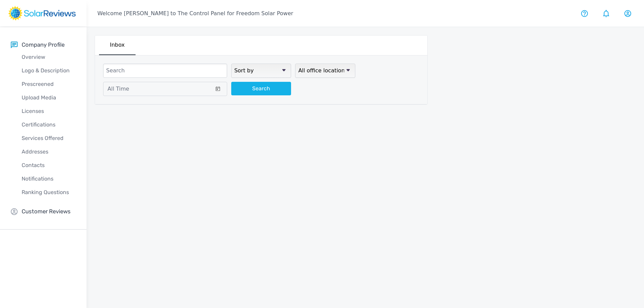 This screenshot has height=308, width=644. What do you see at coordinates (165, 70) in the screenshot?
I see `input: Search` at bounding box center [165, 70].